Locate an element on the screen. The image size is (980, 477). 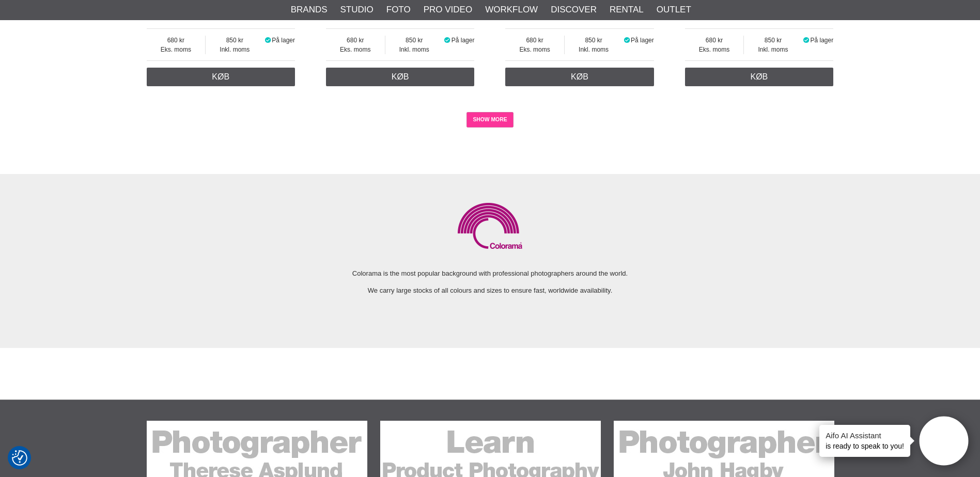
a: Foto is located at coordinates (398, 10).